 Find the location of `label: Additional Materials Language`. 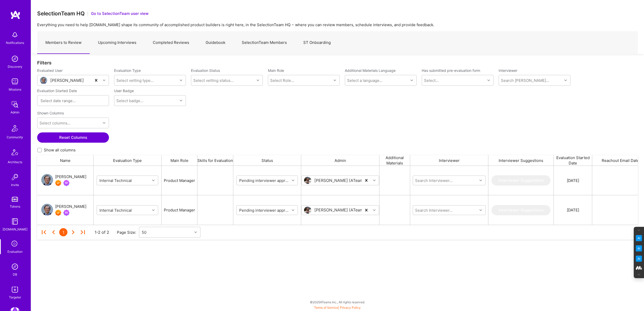

label: Additional Materials Language is located at coordinates (370, 70).